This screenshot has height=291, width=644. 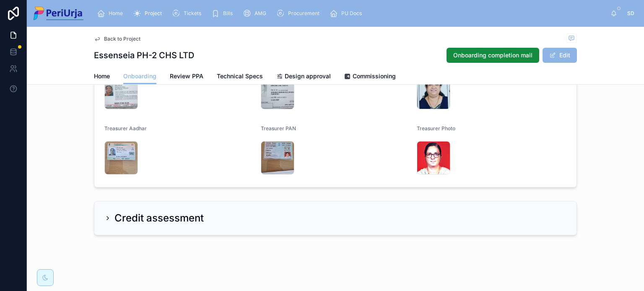 What do you see at coordinates (140, 76) in the screenshot?
I see `span: Onboarding` at bounding box center [140, 76].